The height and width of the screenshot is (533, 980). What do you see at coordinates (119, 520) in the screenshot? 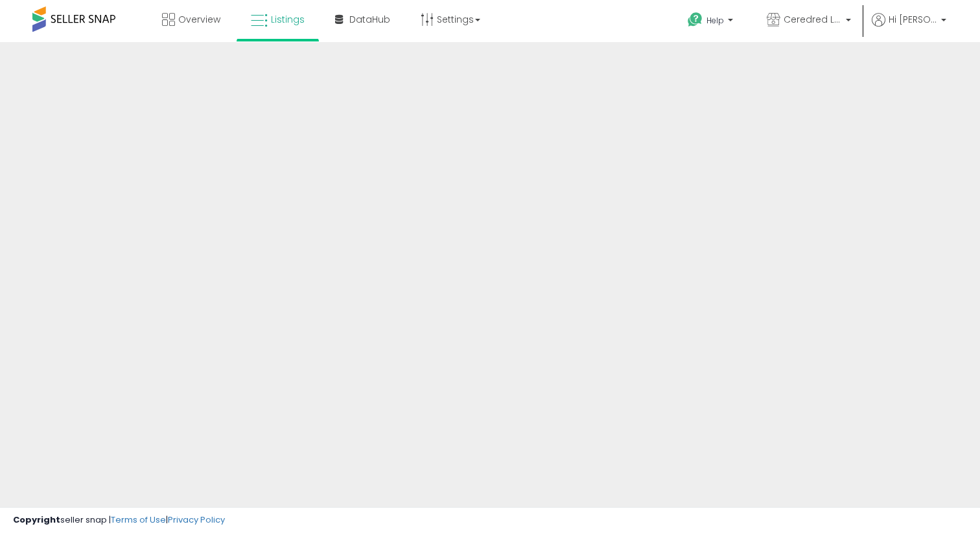
I see `div: seller snap | |` at bounding box center [119, 520].